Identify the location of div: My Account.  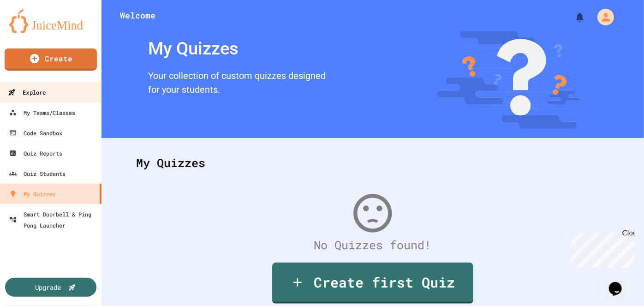
(602, 17).